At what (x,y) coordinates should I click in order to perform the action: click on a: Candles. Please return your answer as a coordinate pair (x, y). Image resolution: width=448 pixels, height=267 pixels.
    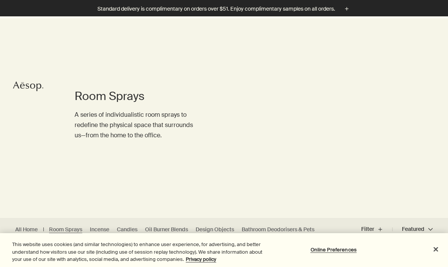
    Looking at the image, I should click on (127, 229).